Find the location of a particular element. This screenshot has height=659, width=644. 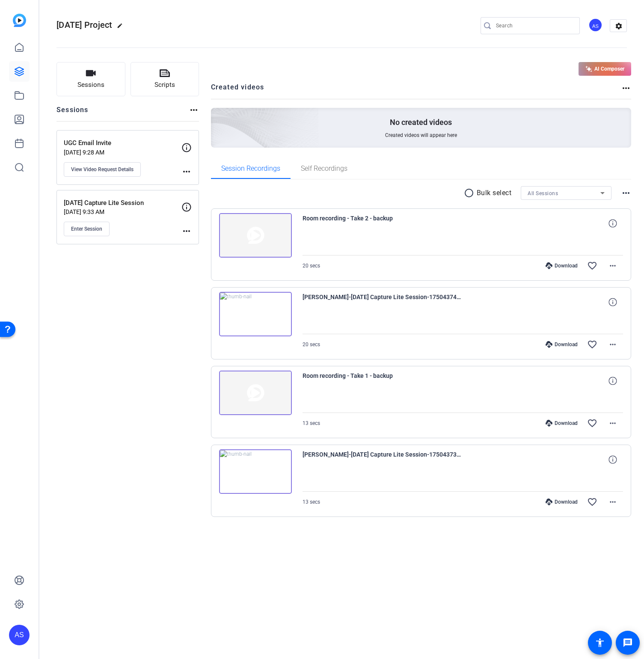

p: No created videos is located at coordinates (420, 123).